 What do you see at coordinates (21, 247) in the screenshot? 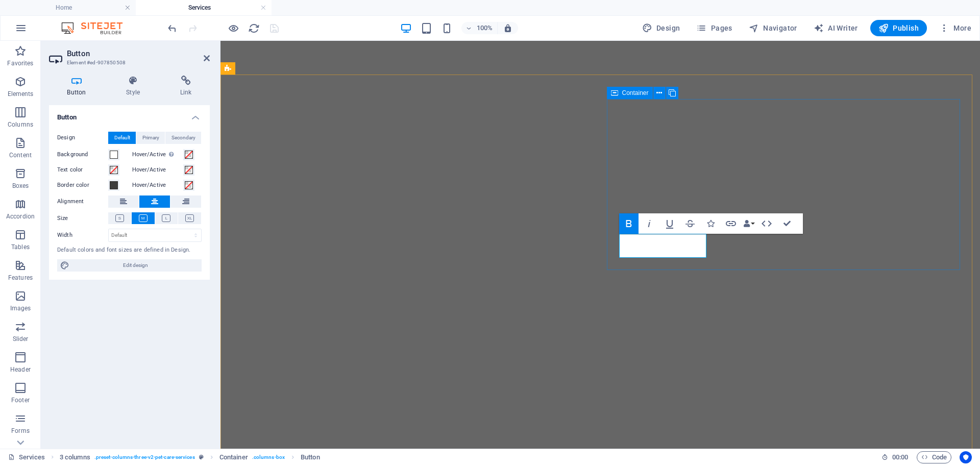
I see `p: Tables` at bounding box center [21, 247].